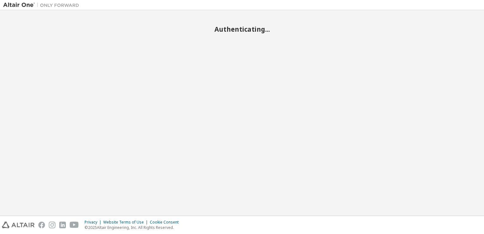 The image size is (484, 234). What do you see at coordinates (94, 222) in the screenshot?
I see `div: Privacy` at bounding box center [94, 222].